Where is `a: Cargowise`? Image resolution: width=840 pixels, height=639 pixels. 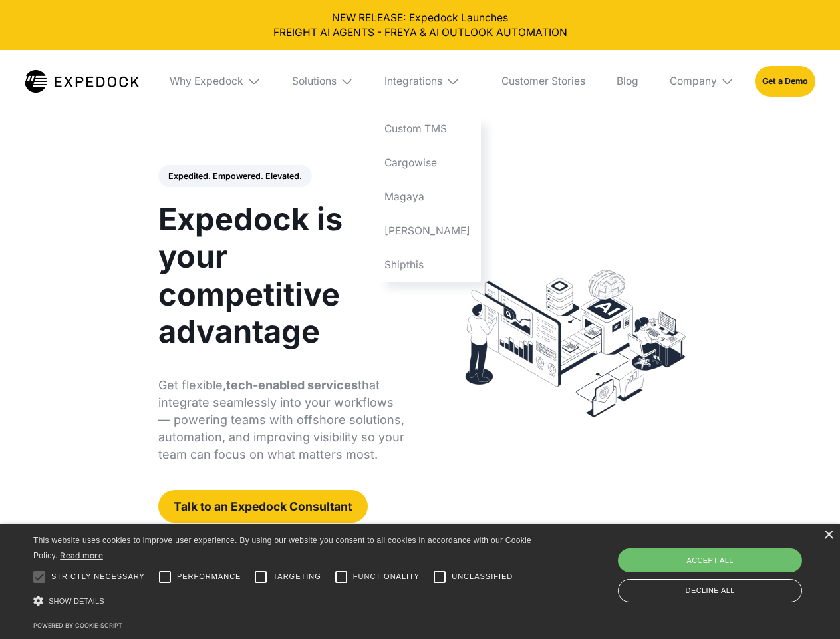 a: Cargowise is located at coordinates (428, 163).